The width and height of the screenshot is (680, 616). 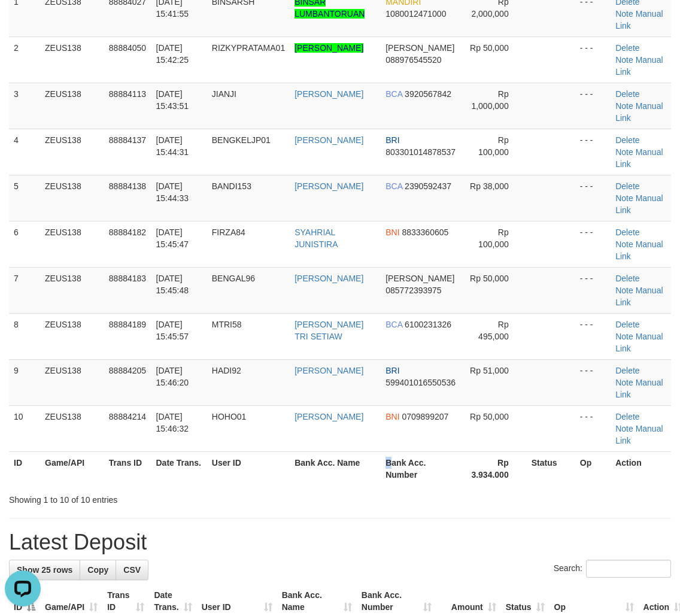 I want to click on span: BRI, so click(x=392, y=370).